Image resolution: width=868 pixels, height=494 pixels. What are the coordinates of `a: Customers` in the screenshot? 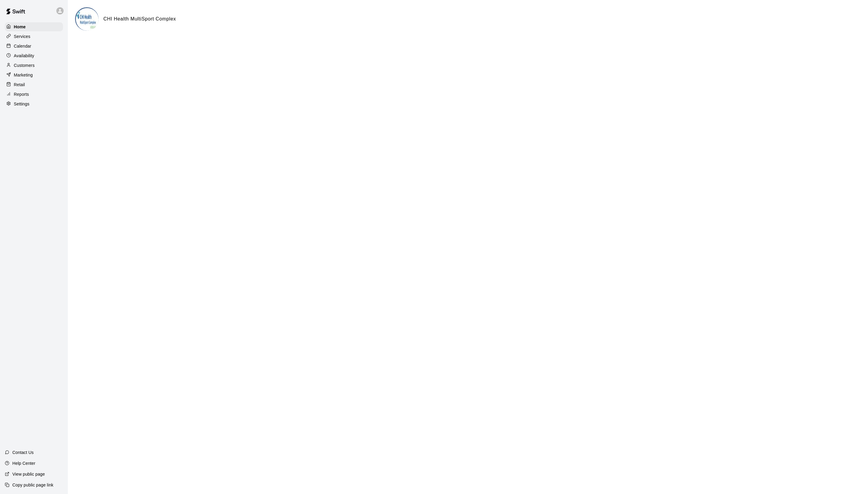 It's located at (34, 65).